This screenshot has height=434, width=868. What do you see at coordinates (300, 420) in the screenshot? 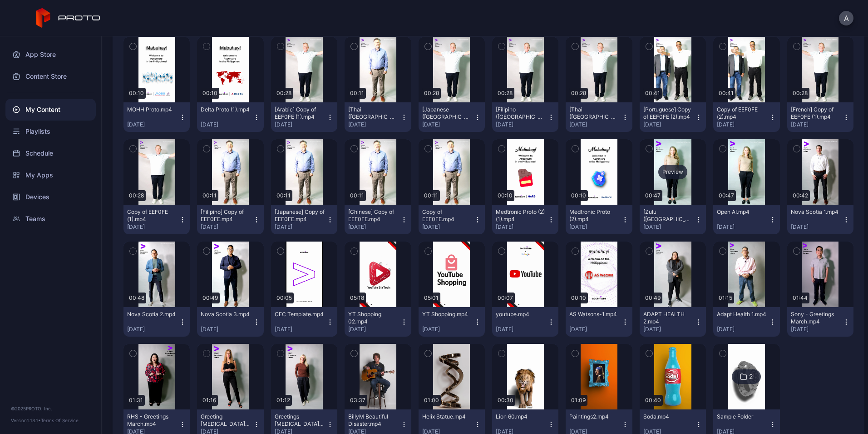
I see `div: Greetings Cambia - Aimee.mp4` at bounding box center [300, 420].